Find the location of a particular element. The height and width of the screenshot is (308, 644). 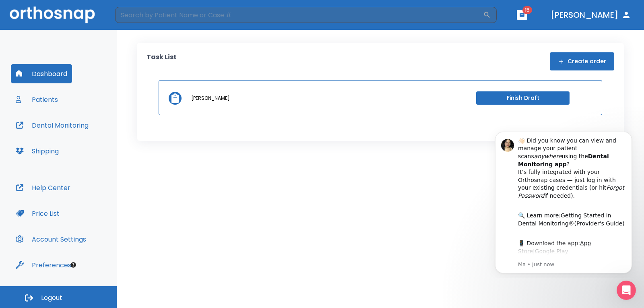

a: Preferences is located at coordinates (43, 265).